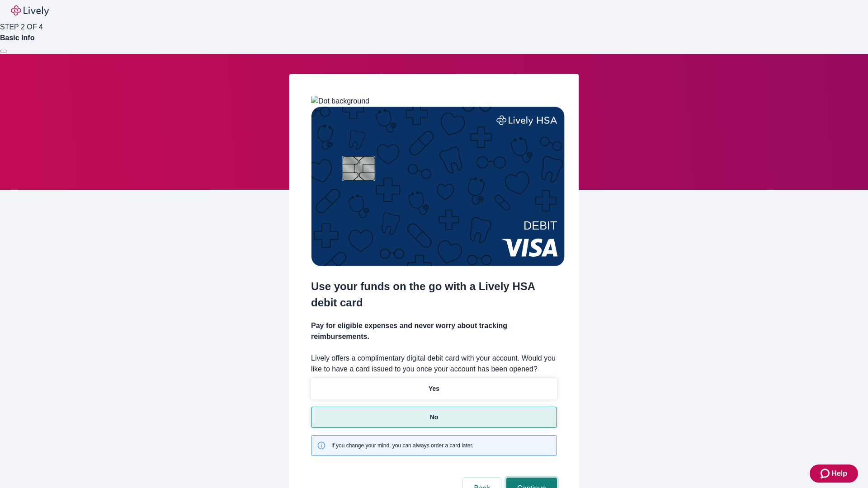  I want to click on button: Zendesk support iconHelp, so click(834, 474).